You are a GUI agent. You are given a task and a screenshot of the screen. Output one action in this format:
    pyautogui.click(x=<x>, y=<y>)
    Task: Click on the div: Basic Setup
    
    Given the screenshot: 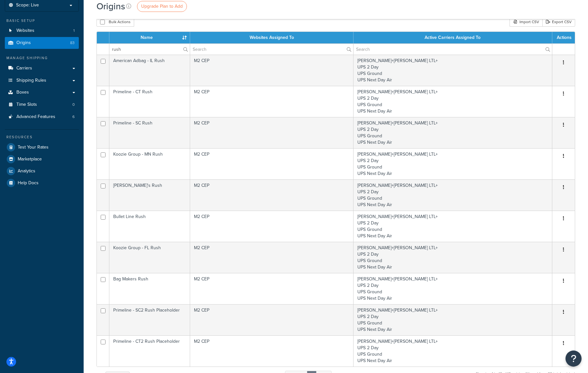 What is the action you would take?
    pyautogui.click(x=42, y=21)
    